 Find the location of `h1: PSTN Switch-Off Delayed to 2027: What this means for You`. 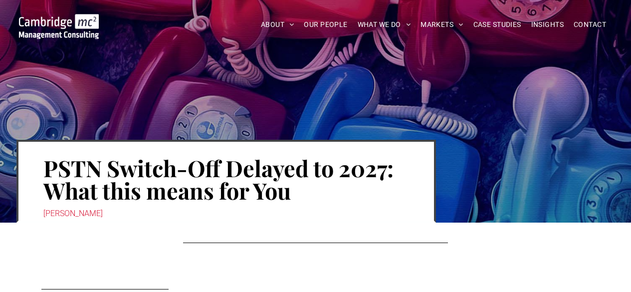

h1: PSTN Switch-Off Delayed to 2027: What this means for You is located at coordinates (226, 179).